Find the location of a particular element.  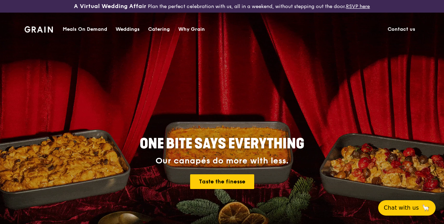

div: Our canapés do more with less. is located at coordinates (222, 161).